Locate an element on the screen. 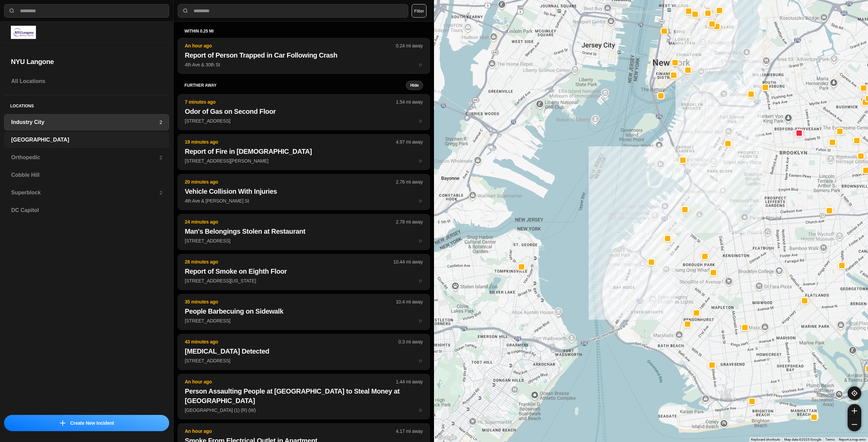  p: 4th Ave & 30th St is located at coordinates (304, 65).